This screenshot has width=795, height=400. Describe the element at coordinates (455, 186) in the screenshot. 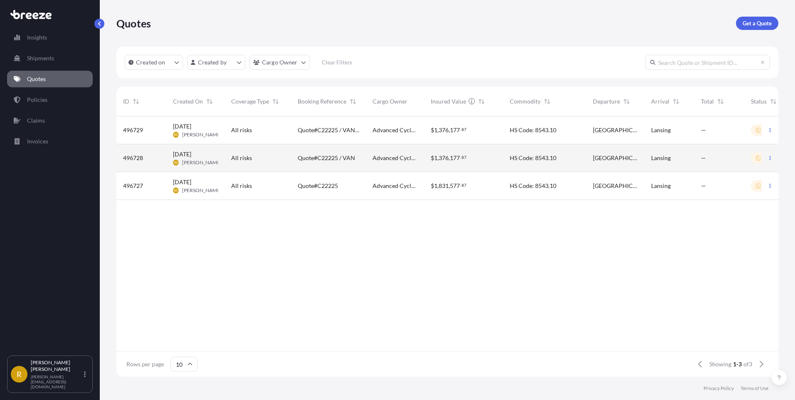

I see `span: 577` at that location.